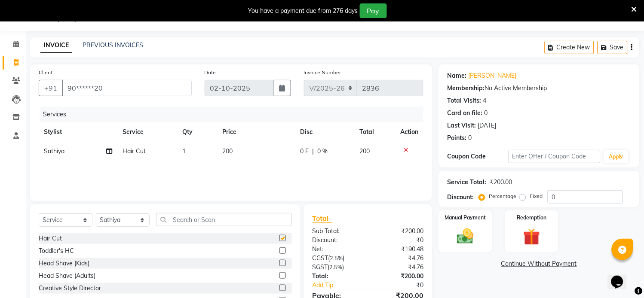 The height and width of the screenshot is (298, 644). I want to click on div: You have a payment due from 276 days, so click(303, 11).